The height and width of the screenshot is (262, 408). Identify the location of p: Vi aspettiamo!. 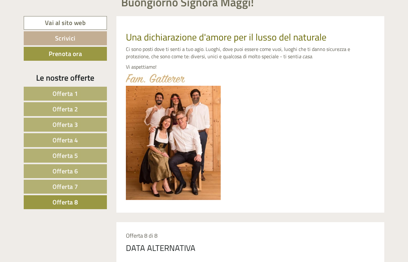
(250, 67).